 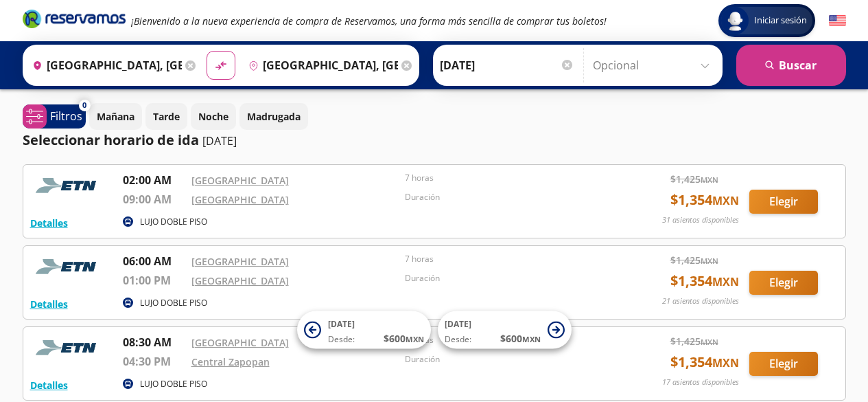 I want to click on span: Iniciar sesión, so click(x=780, y=20).